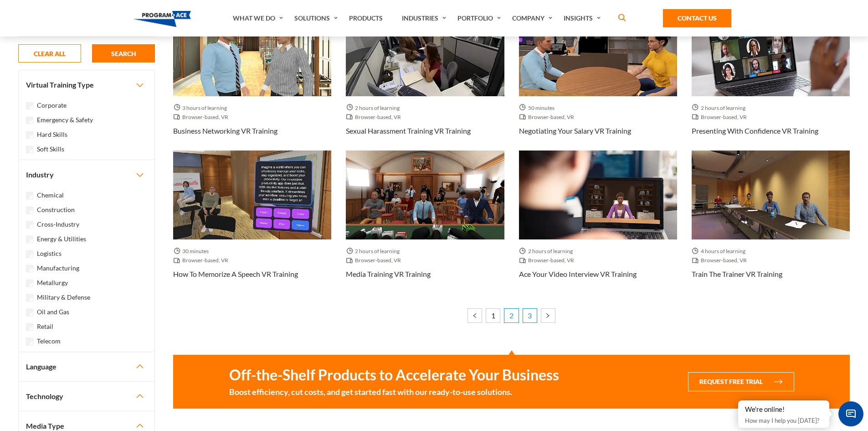 The image size is (868, 431). I want to click on label: Hard Skills, so click(52, 135).